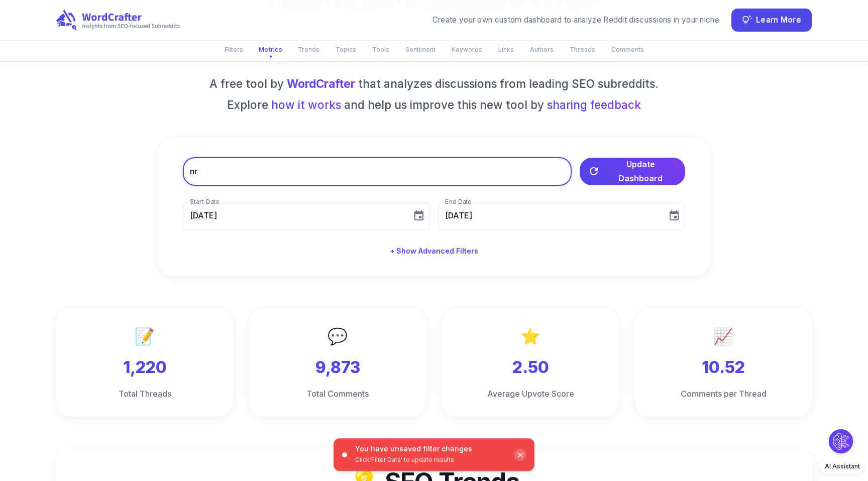  I want to click on label: End Date, so click(458, 202).